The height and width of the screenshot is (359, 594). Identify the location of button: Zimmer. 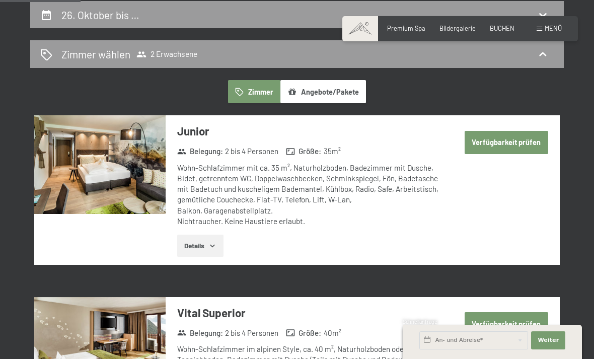
(254, 92).